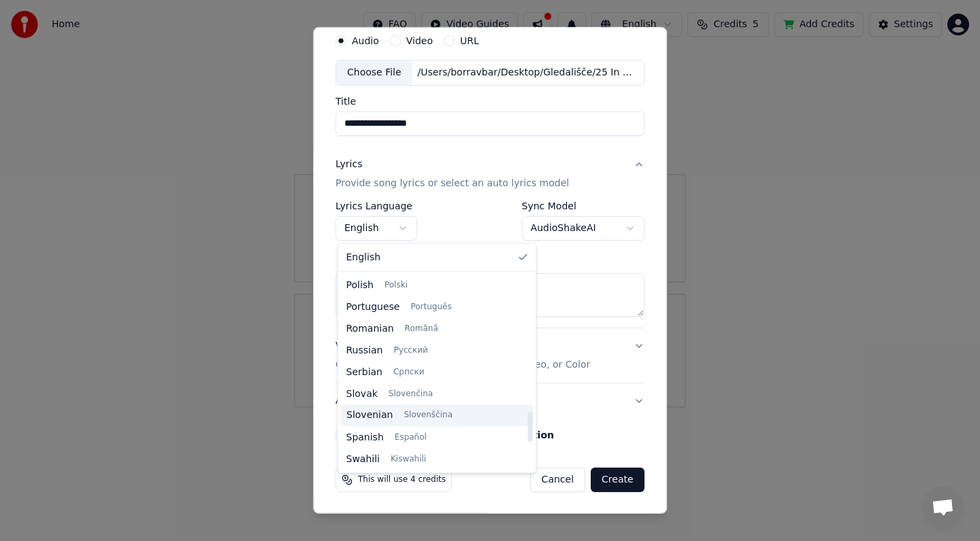  Describe the element at coordinates (431, 307) in the screenshot. I see `span: Português` at that location.